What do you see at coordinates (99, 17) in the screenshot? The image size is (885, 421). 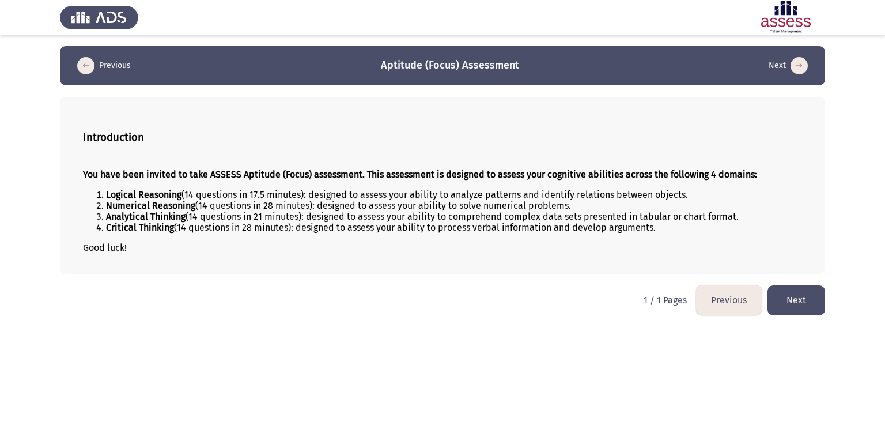 I see `img: Assess Talent Management logo` at bounding box center [99, 17].